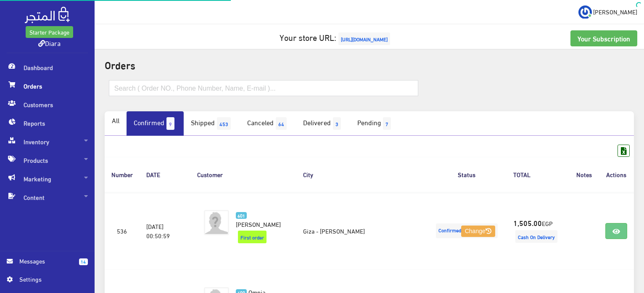  What do you see at coordinates (47, 160) in the screenshot?
I see `span: Products` at bounding box center [47, 160].